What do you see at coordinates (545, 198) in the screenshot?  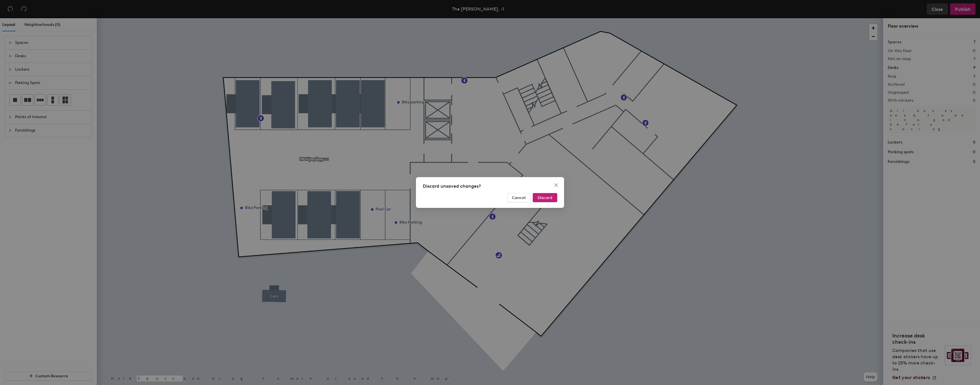 I see `button: Discard` at bounding box center [545, 198].